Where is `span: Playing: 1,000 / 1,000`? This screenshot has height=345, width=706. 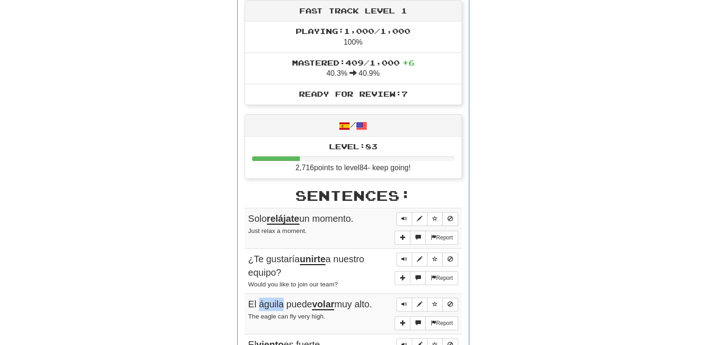 span: Playing: 1,000 / 1,000 is located at coordinates (353, 31).